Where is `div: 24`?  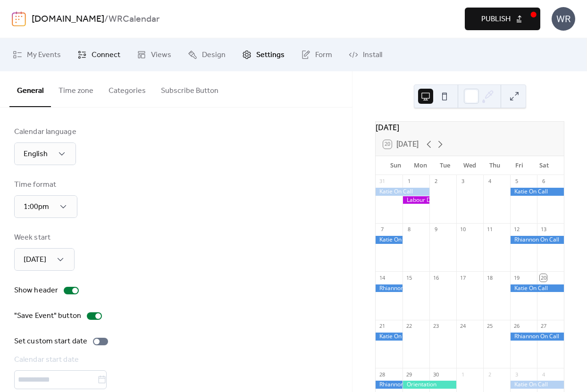
div: 24 is located at coordinates (462, 326).